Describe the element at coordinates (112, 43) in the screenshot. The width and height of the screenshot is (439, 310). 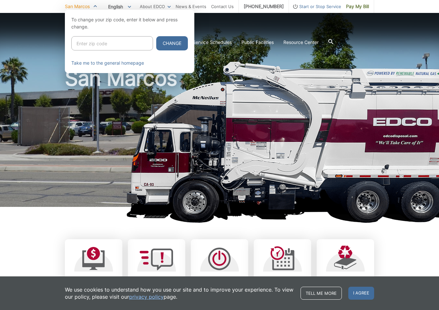
I see `input: Enter zip code` at that location.